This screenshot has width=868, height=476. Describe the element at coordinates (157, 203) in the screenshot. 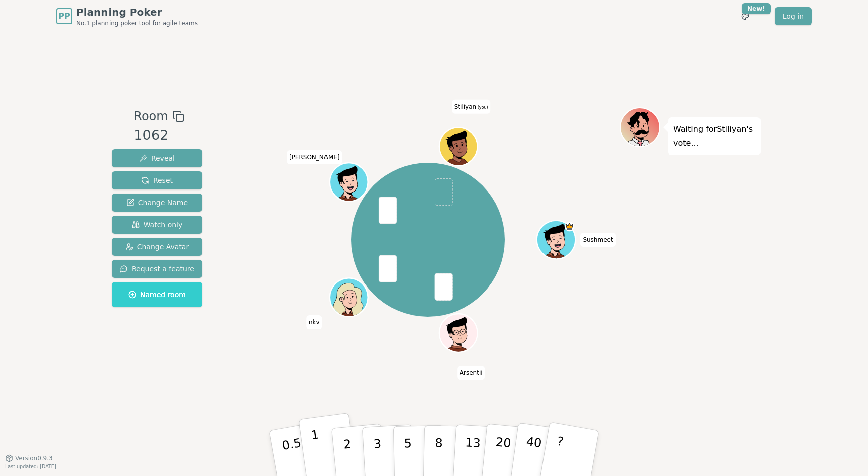

I see `button: Change Name` at that location.